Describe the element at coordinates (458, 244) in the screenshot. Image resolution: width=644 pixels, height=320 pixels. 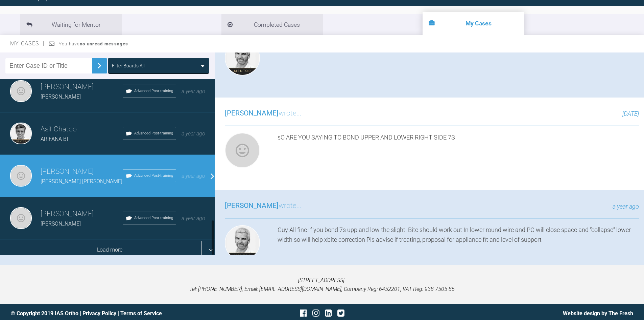
I see `div: Guy All fine If you bond 7s upp and low the slight. Bite should work out In lower round wire and ...` at that location.